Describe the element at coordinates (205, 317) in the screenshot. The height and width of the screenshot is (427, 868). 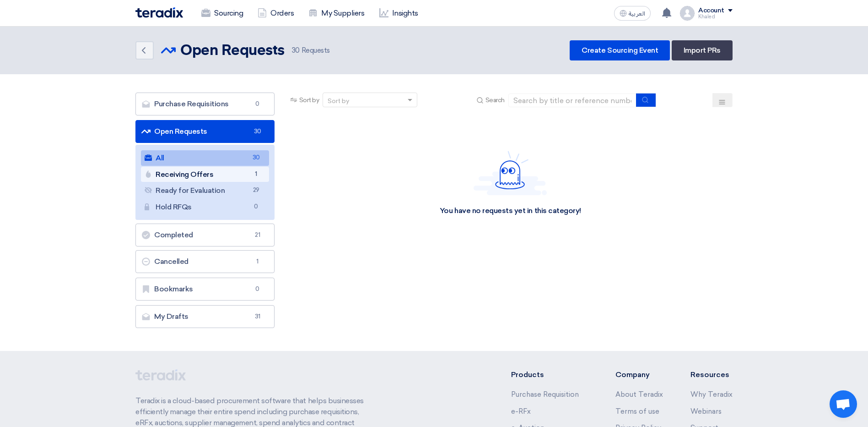
I see `a: My Drafts31` at that location.